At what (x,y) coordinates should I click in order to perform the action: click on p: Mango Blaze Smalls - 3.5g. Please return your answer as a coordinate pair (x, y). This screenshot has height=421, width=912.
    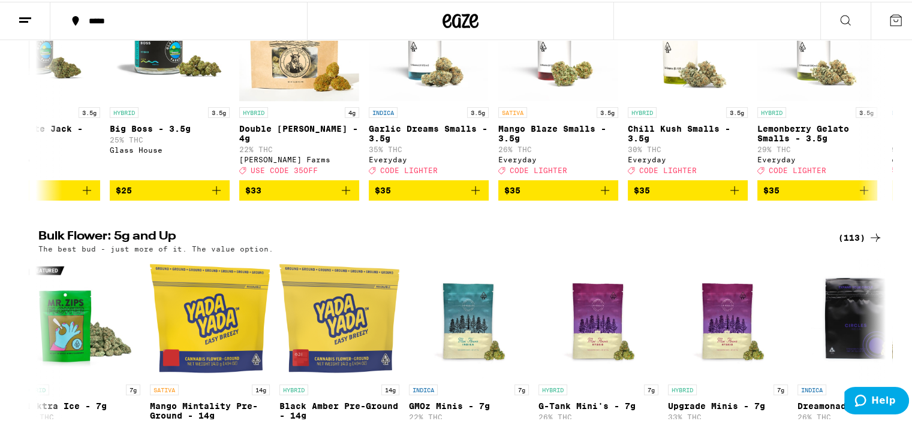
    Looking at the image, I should click on (558, 132).